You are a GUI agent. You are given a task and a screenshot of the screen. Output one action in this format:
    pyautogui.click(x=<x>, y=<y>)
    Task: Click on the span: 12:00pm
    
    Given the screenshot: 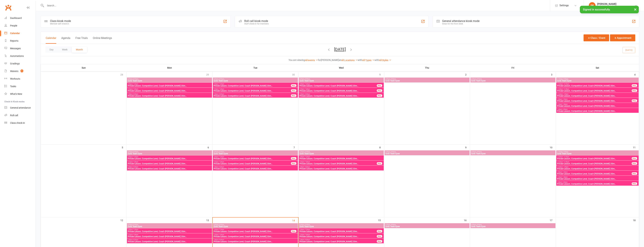 What is the action you would take?
    pyautogui.click(x=594, y=157)
    